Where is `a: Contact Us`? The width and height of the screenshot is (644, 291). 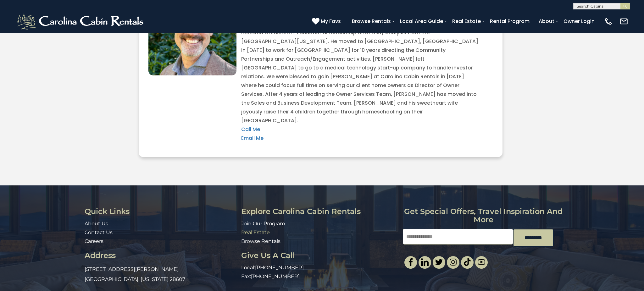 a: Contact Us is located at coordinates (98, 232).